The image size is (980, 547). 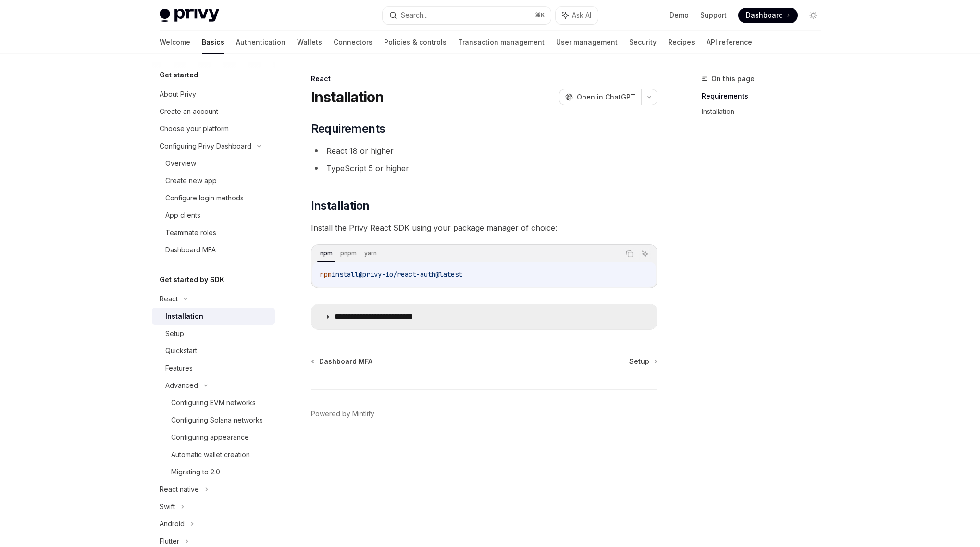 I want to click on div: yarn, so click(x=370, y=253).